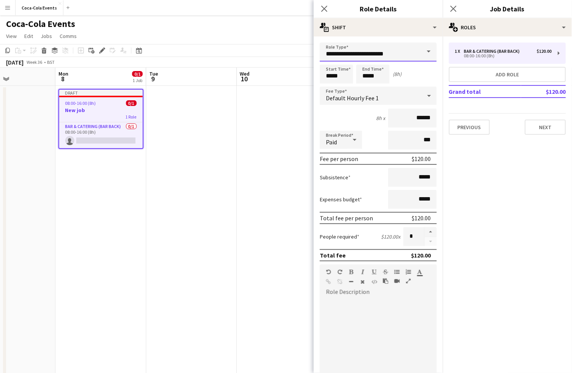  Describe the element at coordinates (68, 36) in the screenshot. I see `a: Comms` at that location.